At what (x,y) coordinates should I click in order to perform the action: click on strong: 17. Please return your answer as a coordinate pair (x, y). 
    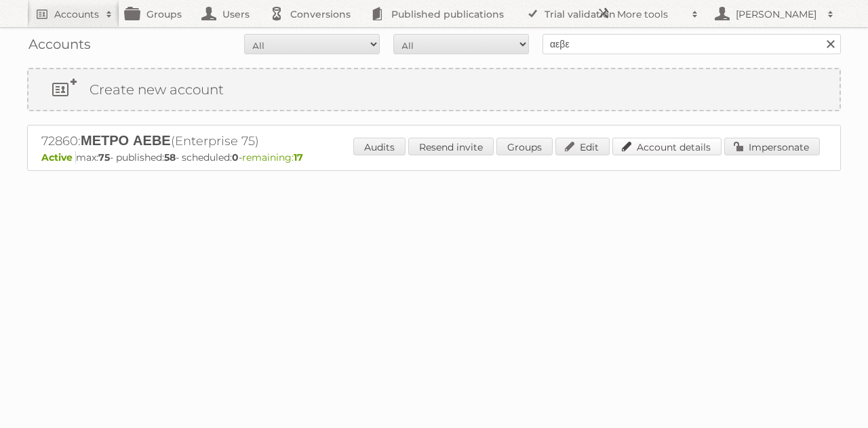
    Looking at the image, I should click on (299, 157).